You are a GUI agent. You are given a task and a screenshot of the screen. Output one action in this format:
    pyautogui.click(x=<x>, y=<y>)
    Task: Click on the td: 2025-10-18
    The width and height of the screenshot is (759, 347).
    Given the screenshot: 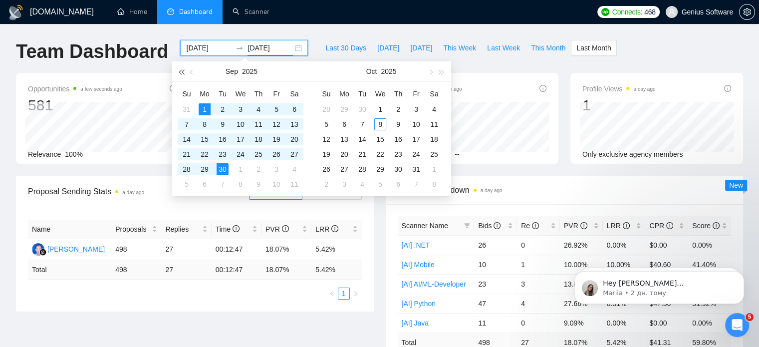 What is the action you would take?
    pyautogui.click(x=434, y=139)
    